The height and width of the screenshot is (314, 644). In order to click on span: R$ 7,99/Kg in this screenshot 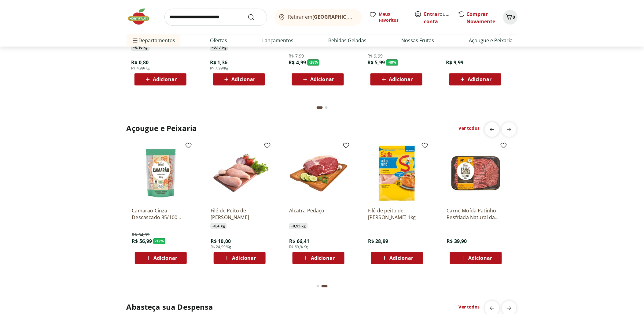, I will do `click(219, 69)`.